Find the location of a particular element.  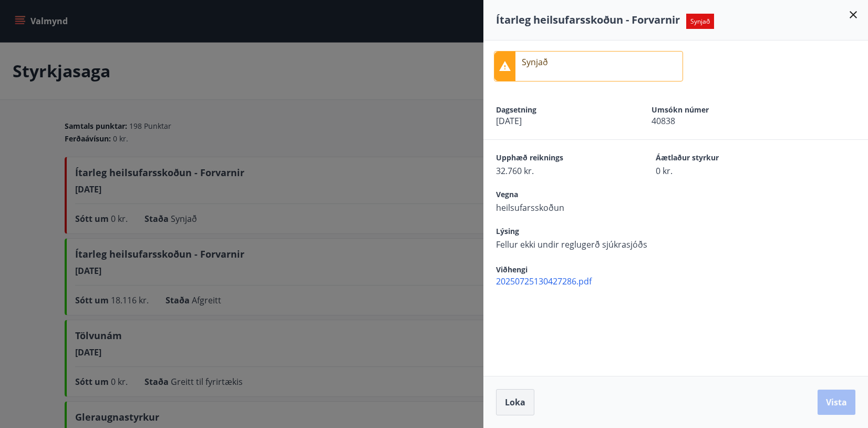

span: Fellur ekki undir reglugerð sjúkrasjóðs is located at coordinates (571, 245).